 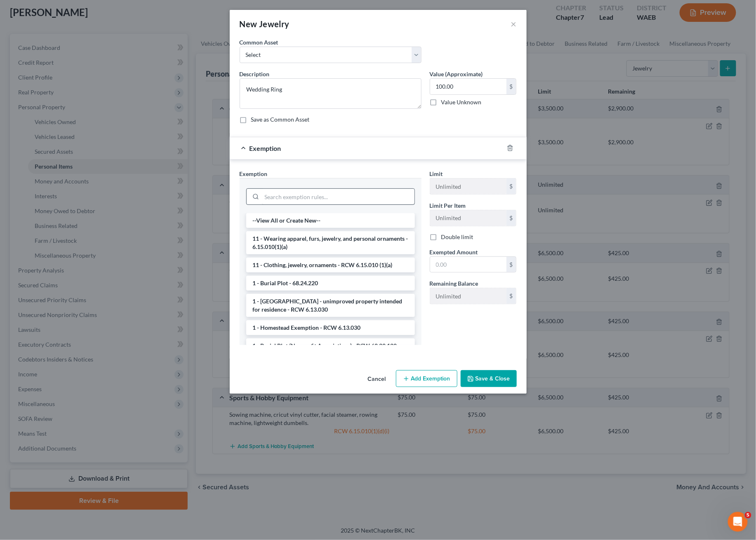 I want to click on button: Cancel, so click(x=377, y=379).